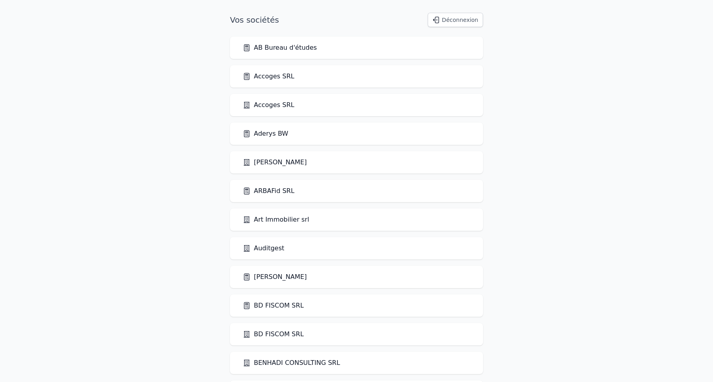 This screenshot has height=382, width=713. Describe the element at coordinates (291, 363) in the screenshot. I see `a: BENHADI CONSULTING SRL` at that location.